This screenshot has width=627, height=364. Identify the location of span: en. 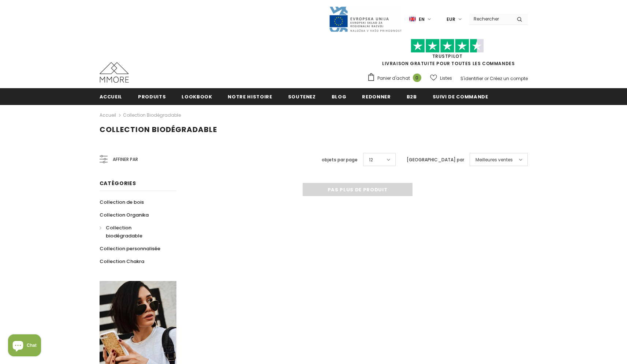
(422, 19).